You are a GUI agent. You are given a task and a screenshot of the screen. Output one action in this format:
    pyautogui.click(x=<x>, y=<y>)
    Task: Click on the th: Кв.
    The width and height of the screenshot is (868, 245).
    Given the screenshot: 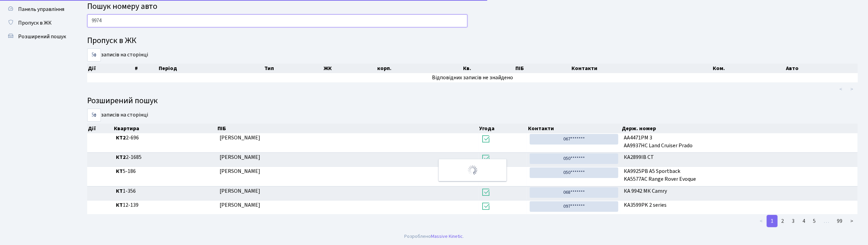 What is the action you would take?
    pyautogui.click(x=488, y=68)
    